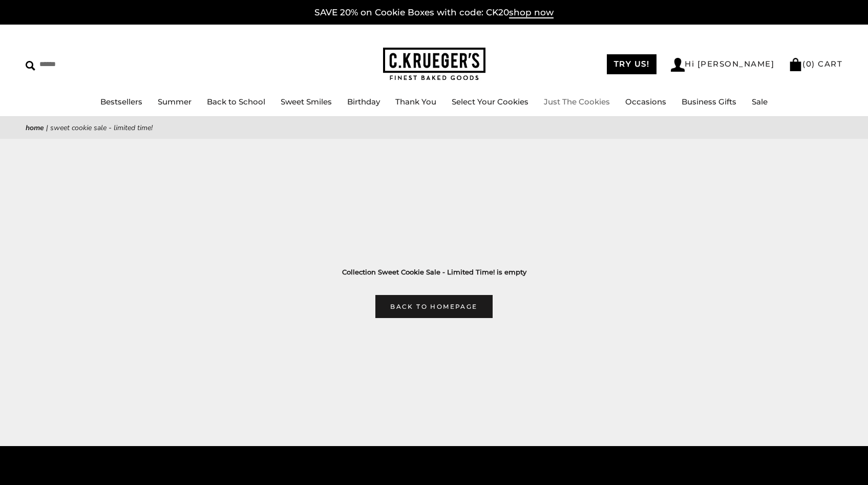 Image resolution: width=868 pixels, height=485 pixels. Describe the element at coordinates (577, 101) in the screenshot. I see `a: Just The Cookies` at that location.